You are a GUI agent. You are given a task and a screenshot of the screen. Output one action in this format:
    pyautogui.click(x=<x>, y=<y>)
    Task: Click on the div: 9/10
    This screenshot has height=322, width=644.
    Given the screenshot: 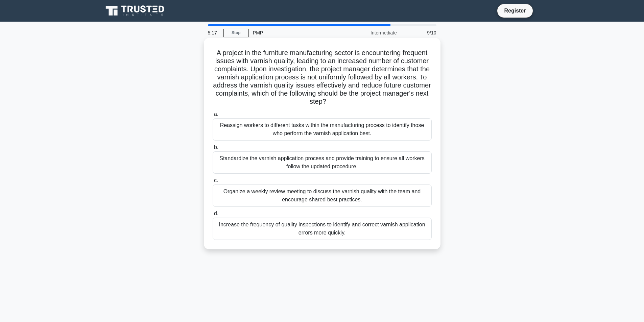 What is the action you would take?
    pyautogui.click(x=420, y=33)
    